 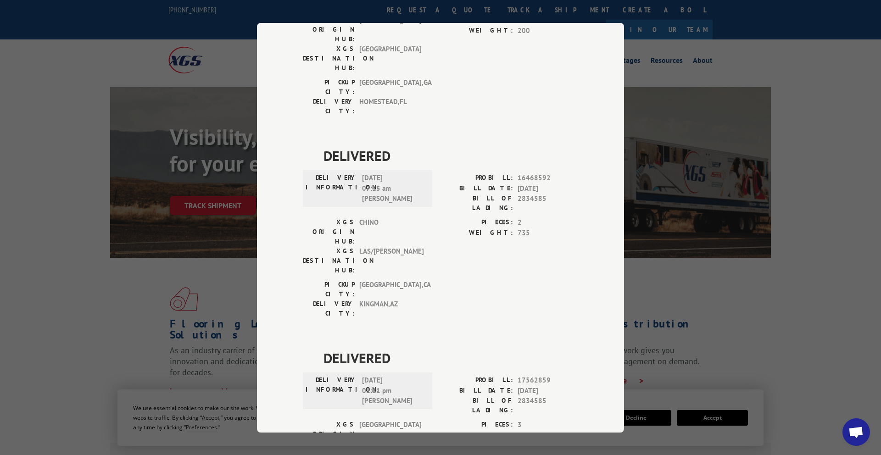 What do you see at coordinates (390, 232) in the screenshot?
I see `span: CHINO` at bounding box center [390, 232].